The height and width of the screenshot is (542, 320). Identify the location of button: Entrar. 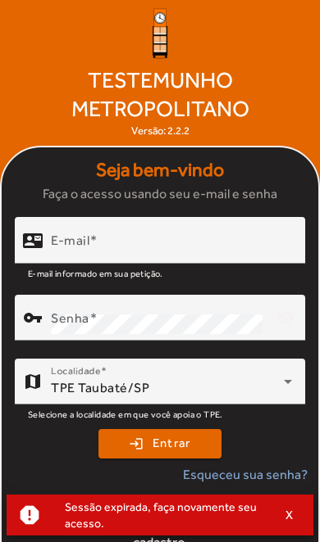
(160, 444).